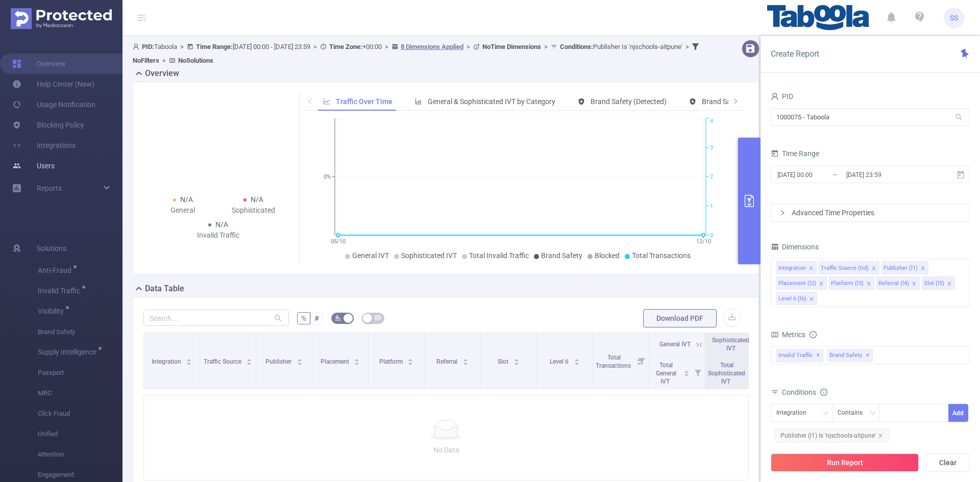 The width and height of the screenshot is (980, 482). What do you see at coordinates (905, 268) in the screenshot?
I see `li: Publisher (l1)` at bounding box center [905, 268].